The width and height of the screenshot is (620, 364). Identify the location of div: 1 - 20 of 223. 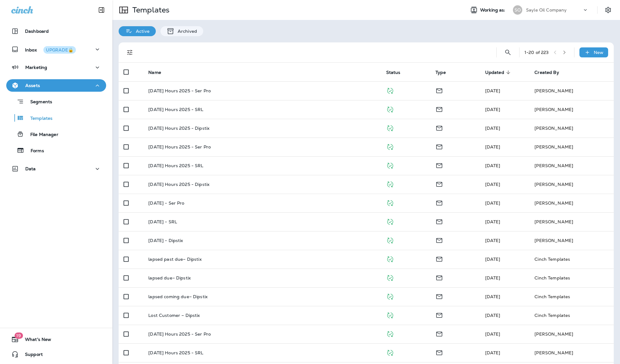
(537, 53).